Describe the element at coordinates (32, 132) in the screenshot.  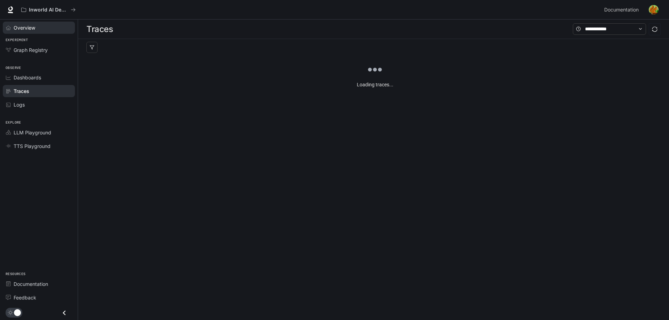
I see `span: LLM Playground` at that location.